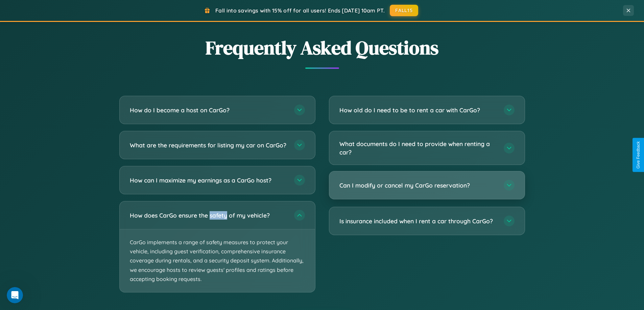 This screenshot has height=310, width=644. I want to click on p: CarGo implements a range of safety measures to protect your vehicle, including guest verification..., so click(217, 261).